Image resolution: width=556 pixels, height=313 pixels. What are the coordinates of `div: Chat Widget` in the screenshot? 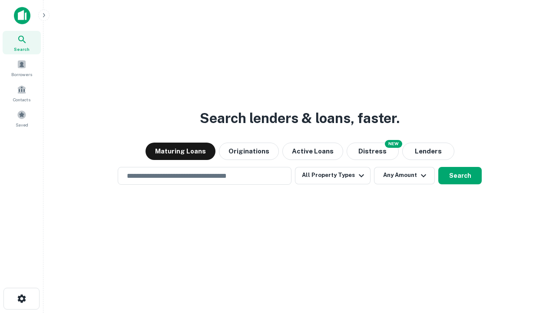 It's located at (534, 264).